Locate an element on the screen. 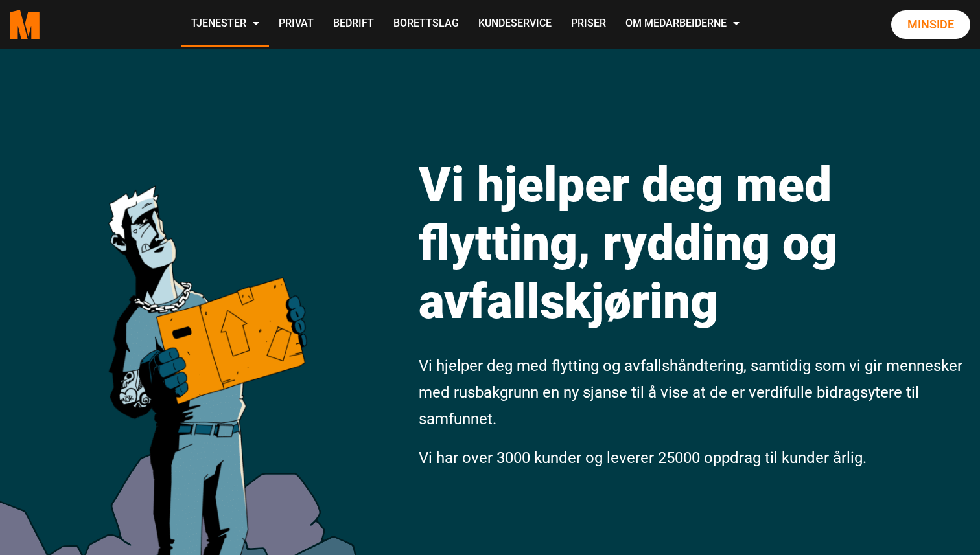  a: Bedrift is located at coordinates (353, 24).